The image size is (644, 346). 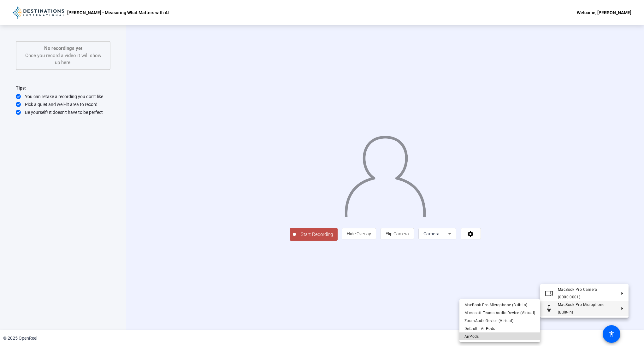 What do you see at coordinates (500, 313) in the screenshot?
I see `span: Microsoft Teams Audio Device (Virtual)` at bounding box center [500, 313].